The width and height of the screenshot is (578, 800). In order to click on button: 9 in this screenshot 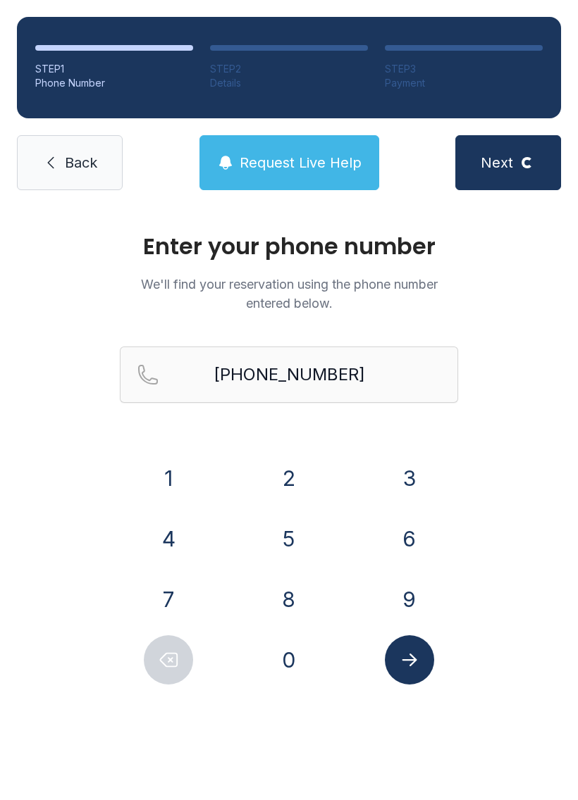, I will do `click(409, 600)`.